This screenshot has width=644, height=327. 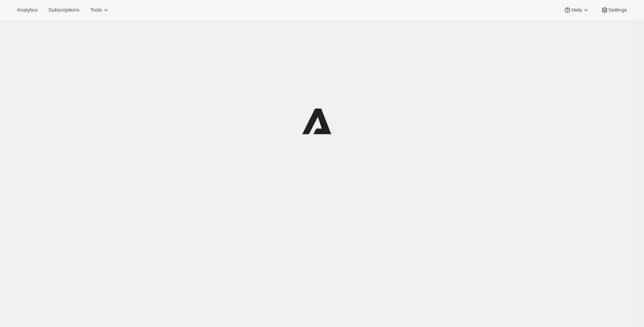 I want to click on span: Help, so click(x=576, y=10).